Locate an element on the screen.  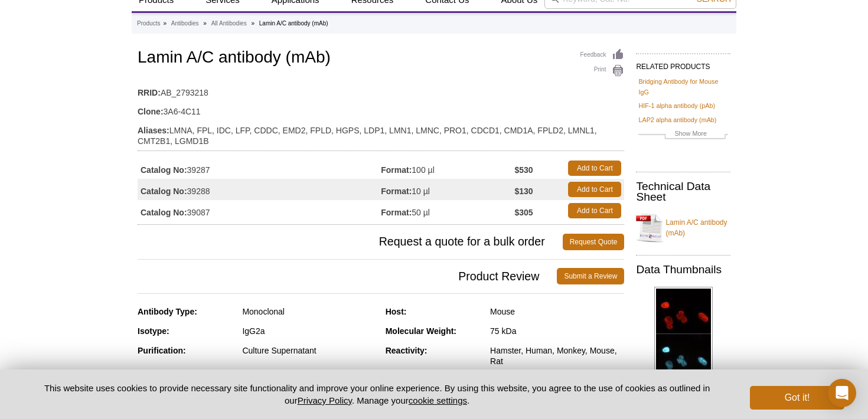
div: Mouse is located at coordinates (557, 312).